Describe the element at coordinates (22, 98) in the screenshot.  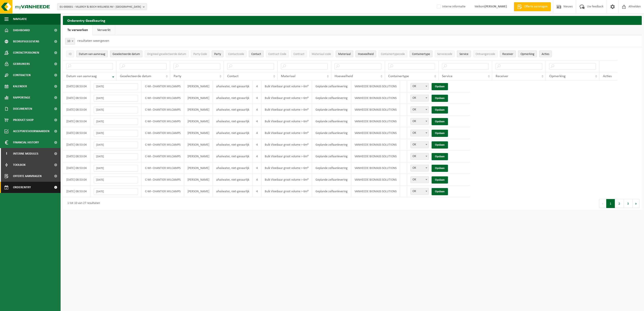
I see `span: Rapportage` at that location.